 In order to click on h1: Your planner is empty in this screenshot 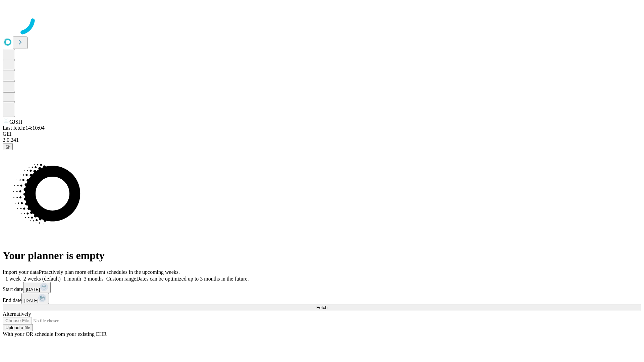, I will do `click(322, 255)`.